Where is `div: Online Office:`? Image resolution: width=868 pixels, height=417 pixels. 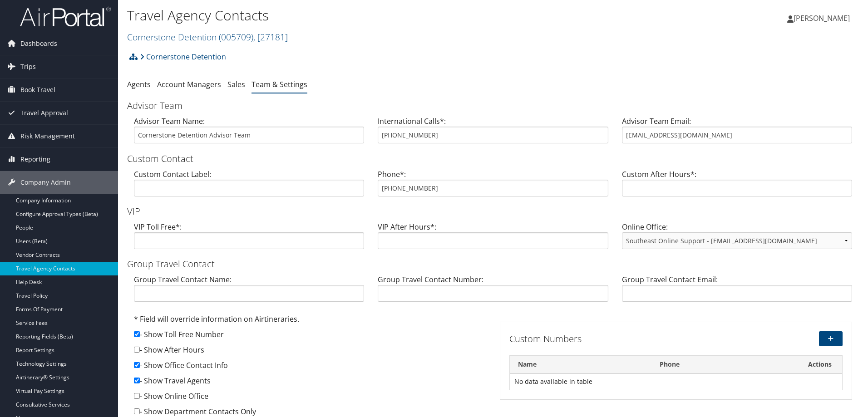 div: Online Office: is located at coordinates (737, 239).